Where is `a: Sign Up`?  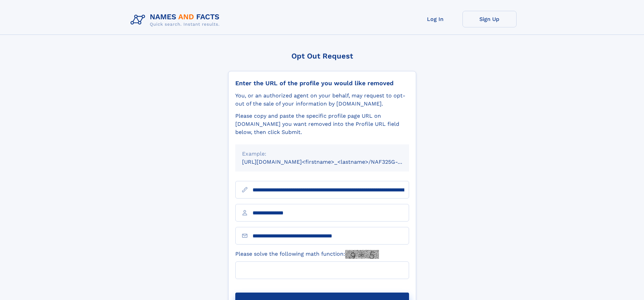
a: Sign Up is located at coordinates (489, 19).